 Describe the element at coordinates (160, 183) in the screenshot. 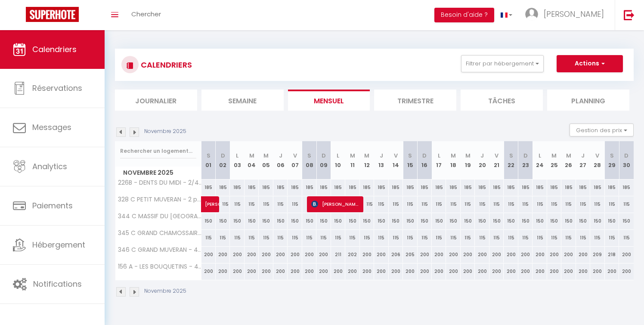

I see `span: 226B - DENTS DU MIDI - 2/4 personnes` at that location.